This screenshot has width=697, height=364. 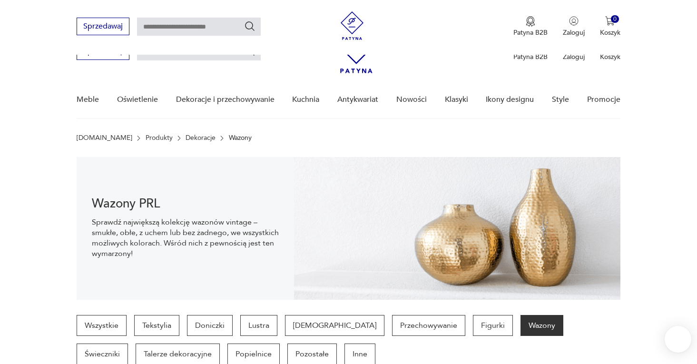 What do you see at coordinates (412, 99) in the screenshot?
I see `a: Nowości` at bounding box center [412, 99].